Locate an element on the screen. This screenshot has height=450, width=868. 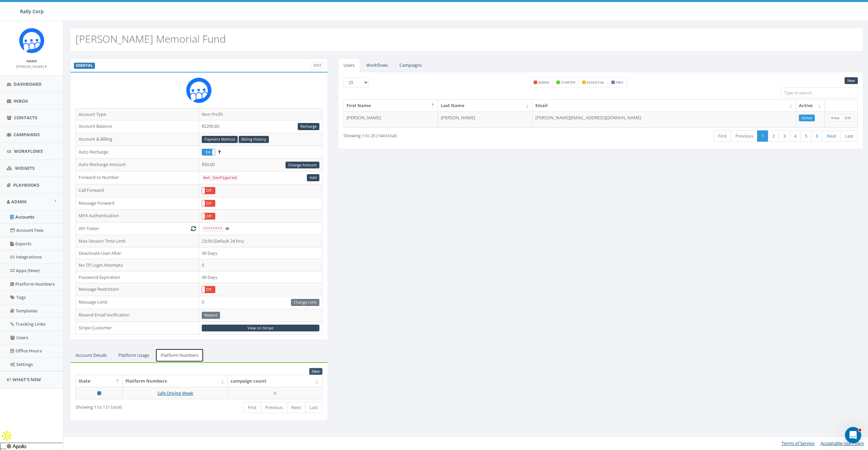
small: Name is located at coordinates (31, 61).